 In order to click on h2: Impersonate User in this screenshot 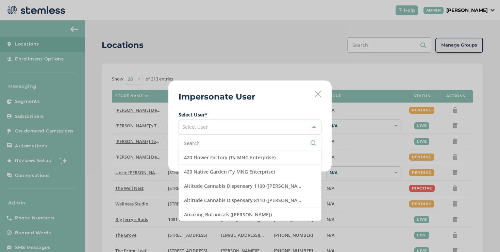, I will do `click(217, 97)`.